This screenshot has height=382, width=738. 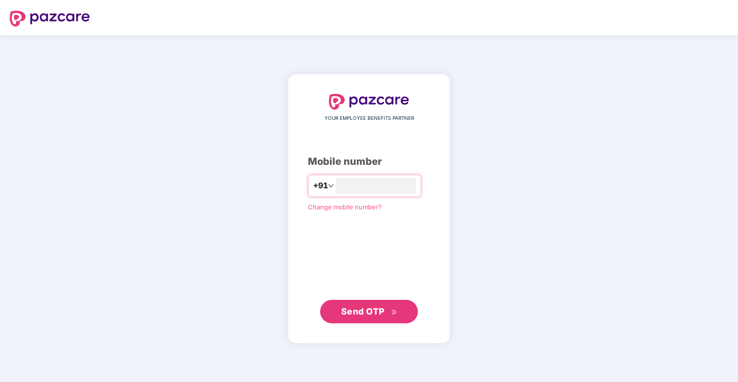 I want to click on span: down, so click(x=331, y=186).